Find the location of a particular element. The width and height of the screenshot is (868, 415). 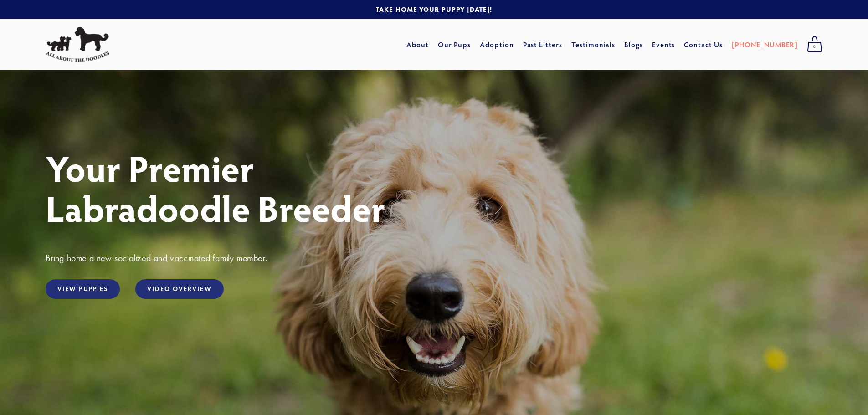

a: Adoption is located at coordinates (497, 45).